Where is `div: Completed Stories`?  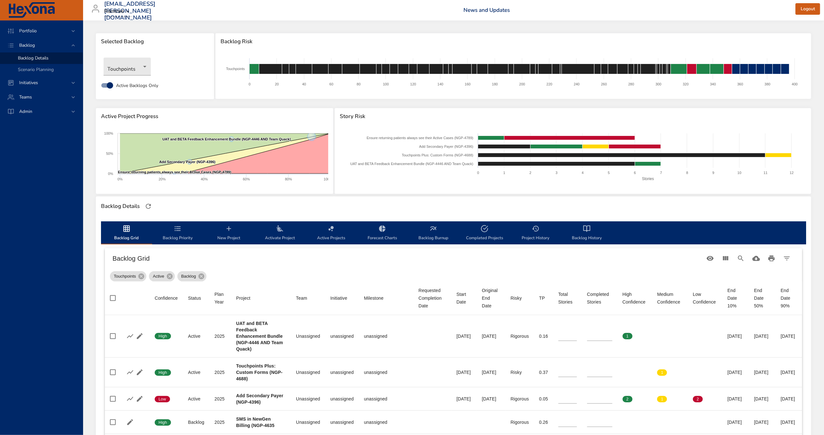
div: Completed Stories is located at coordinates (600, 298).